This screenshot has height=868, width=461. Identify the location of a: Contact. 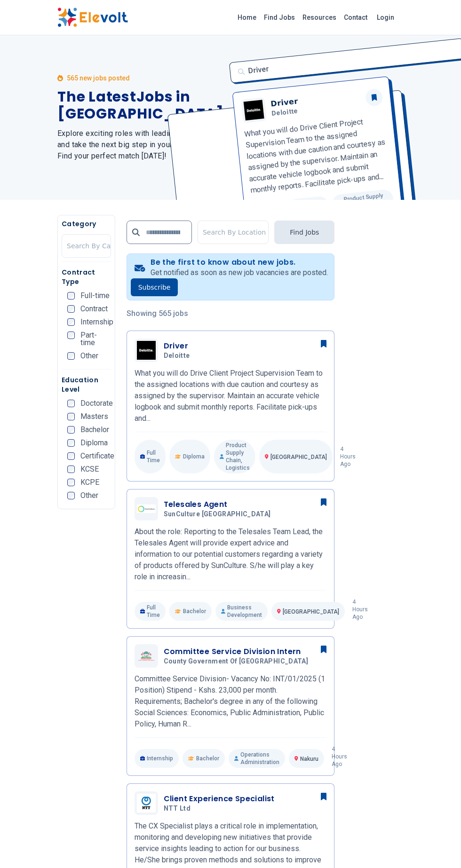
(356, 18).